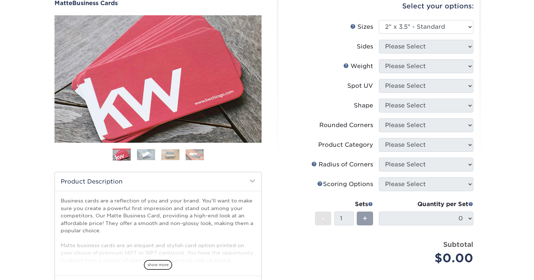  Describe the element at coordinates (344, 204) in the screenshot. I see `div: Sets` at that location.